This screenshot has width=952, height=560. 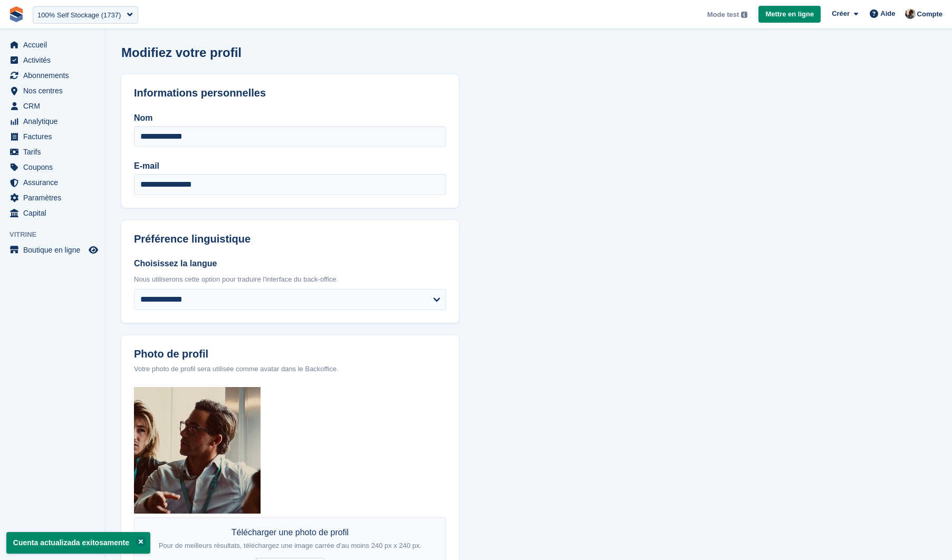 I want to click on a: Boutique d'aperçu, so click(x=93, y=250).